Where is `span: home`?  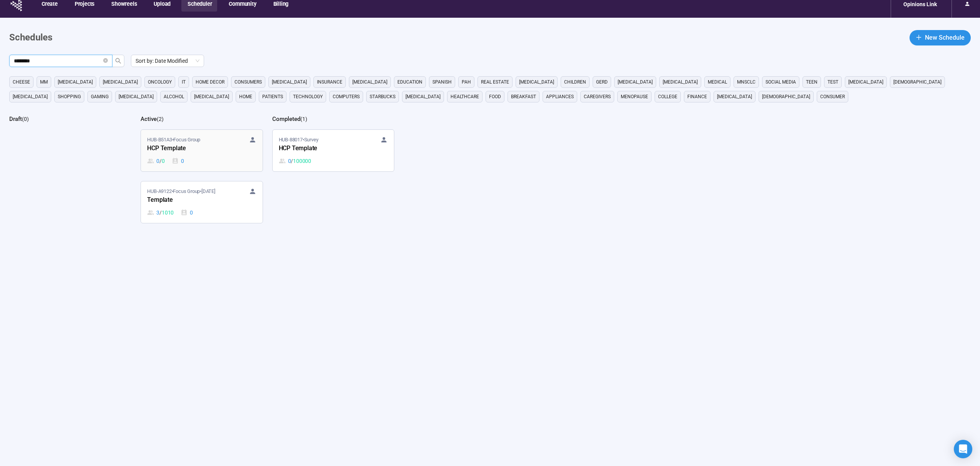
span: home is located at coordinates (246, 97).